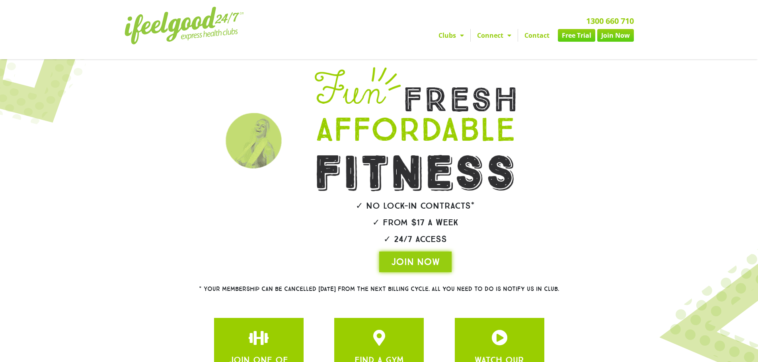  I want to click on a: Join Now, so click(615, 35).